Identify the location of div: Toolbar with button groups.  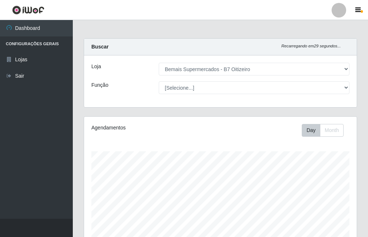
(326, 130).